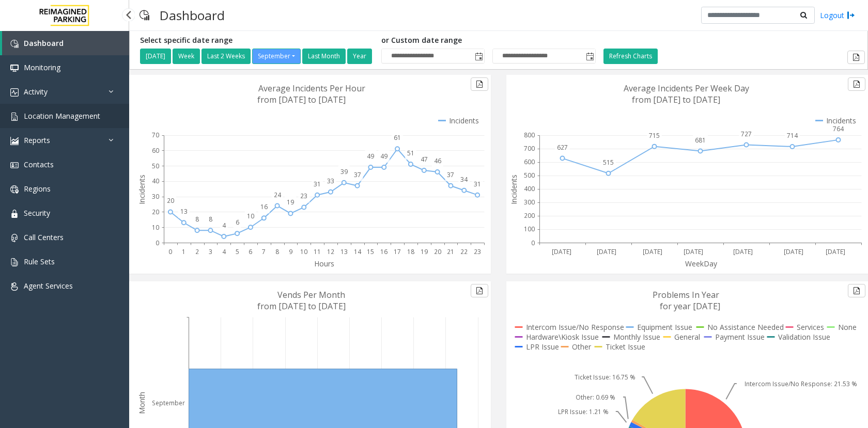 The width and height of the screenshot is (868, 428). What do you see at coordinates (276, 56) in the screenshot?
I see `button: September` at bounding box center [276, 56].